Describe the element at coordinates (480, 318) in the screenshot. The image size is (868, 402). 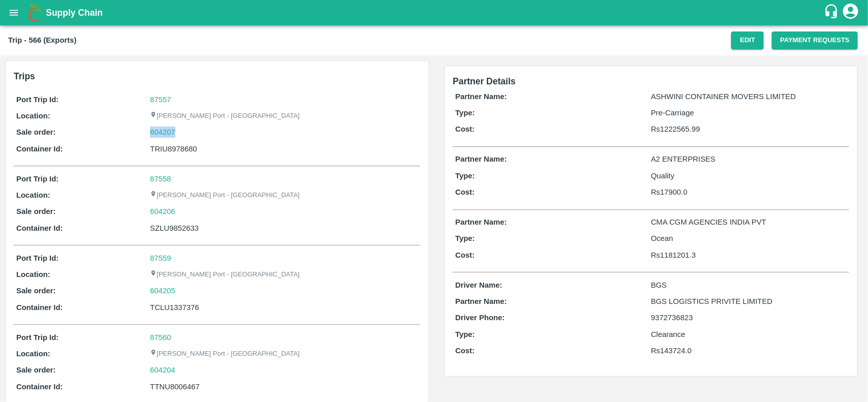
I see `b: Driver Phone:` at that location.